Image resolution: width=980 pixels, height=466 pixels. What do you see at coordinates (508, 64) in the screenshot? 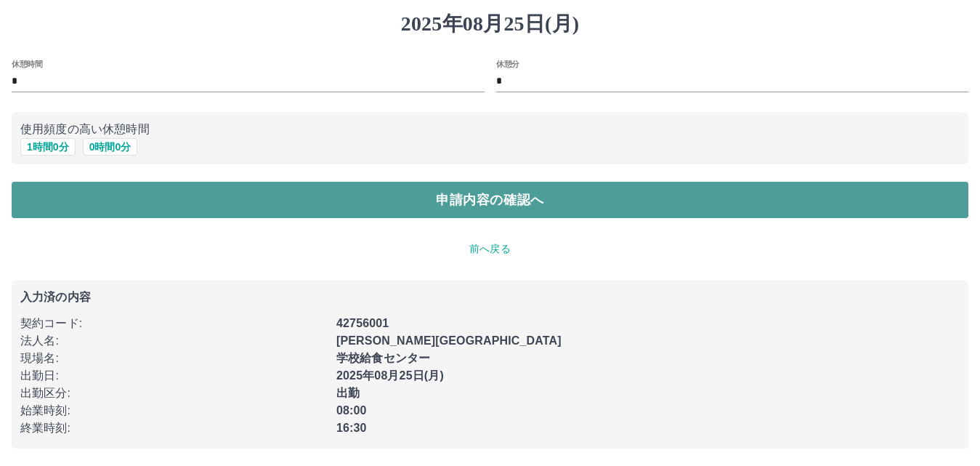
I see `label: 休憩分` at bounding box center [508, 64].